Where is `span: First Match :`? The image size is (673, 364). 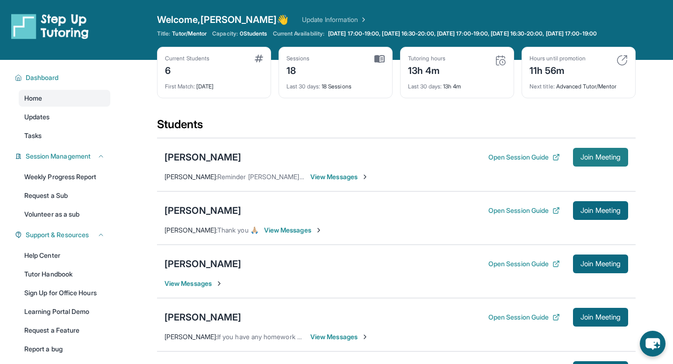 span: First Match : is located at coordinates (180, 86).